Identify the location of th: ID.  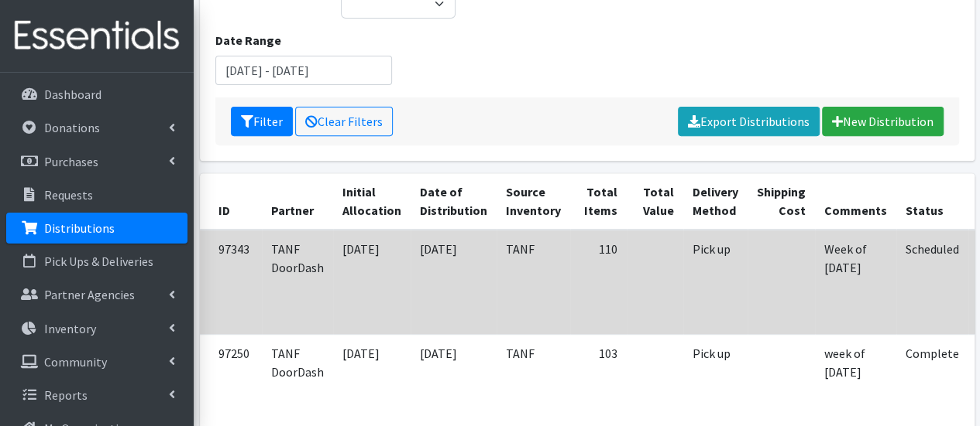
(231, 201).